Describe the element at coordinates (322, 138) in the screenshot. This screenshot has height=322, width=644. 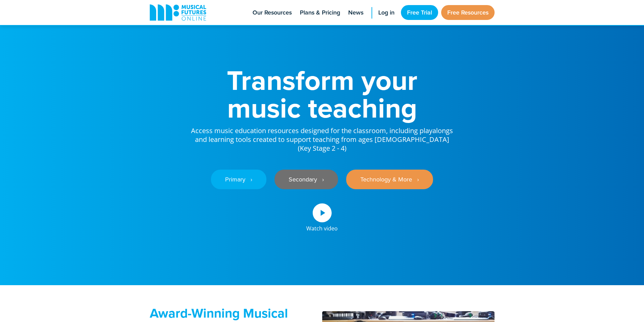
I see `p: Access music education resources designed for the classroom, including playalongs and learning to...` at that location.